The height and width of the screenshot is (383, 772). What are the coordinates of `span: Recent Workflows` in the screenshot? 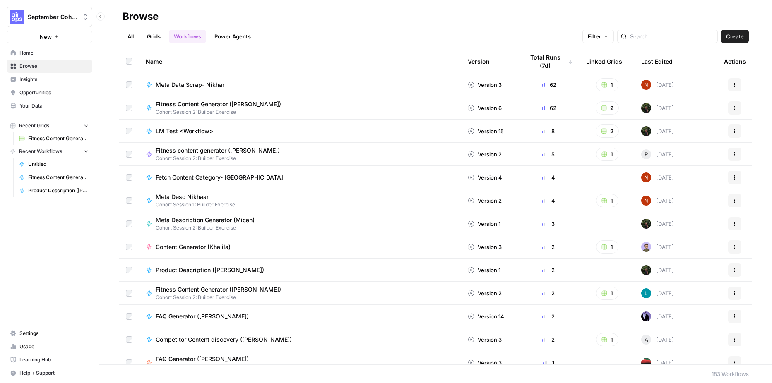 It's located at (41, 152).